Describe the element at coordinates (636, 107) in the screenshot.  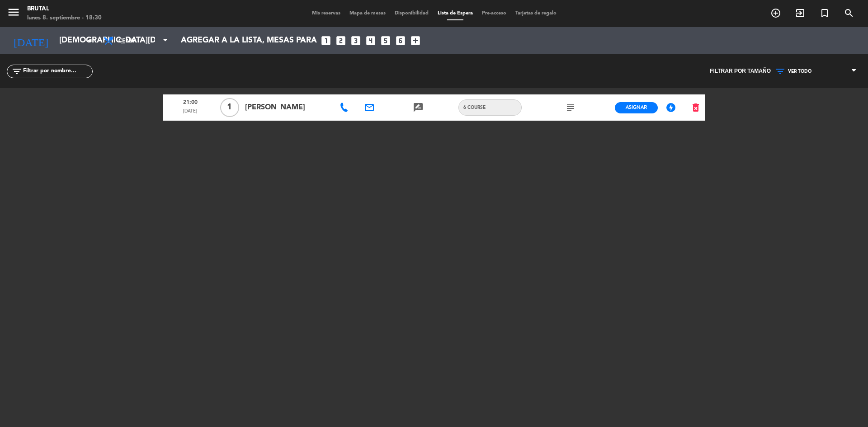
I see `span: Asignar` at that location.